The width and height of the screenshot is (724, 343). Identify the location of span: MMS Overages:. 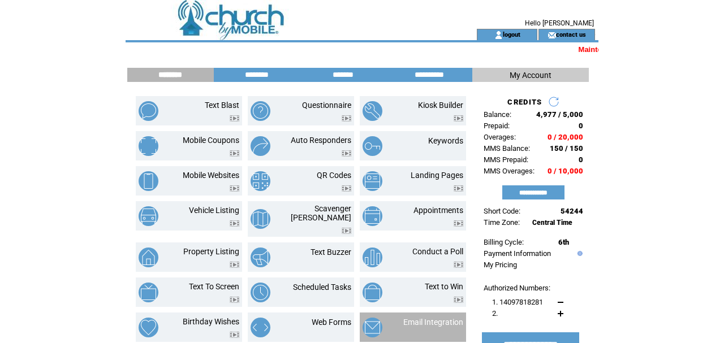
(509, 171).